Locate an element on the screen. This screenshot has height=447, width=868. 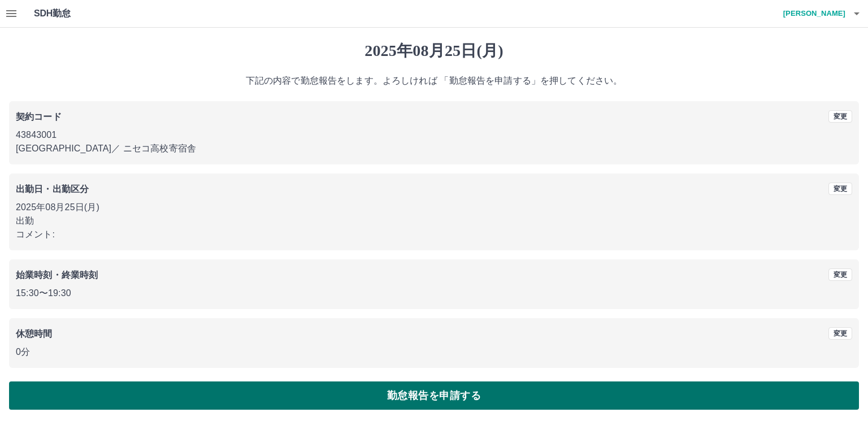
b: 始業時刻・終業時刻 is located at coordinates (57, 275).